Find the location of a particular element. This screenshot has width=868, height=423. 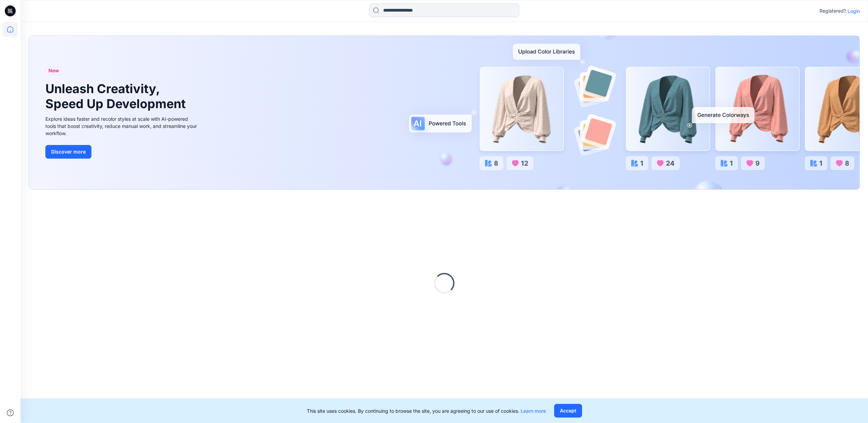

button: Accept is located at coordinates (568, 410).